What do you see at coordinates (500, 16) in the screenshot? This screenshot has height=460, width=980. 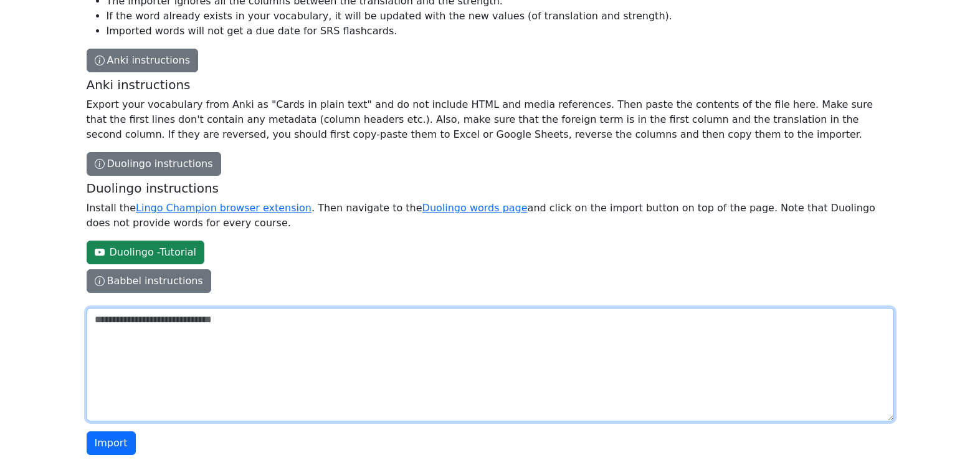 I see `li: If the word already exists in your vocabulary, it will be updated with the new values (of transla...` at bounding box center [500, 16].